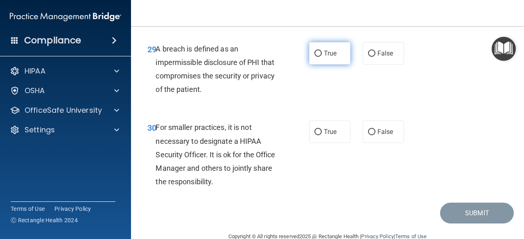 The image size is (524, 239). Describe the element at coordinates (73, 209) in the screenshot. I see `a: Privacy Policy` at that location.